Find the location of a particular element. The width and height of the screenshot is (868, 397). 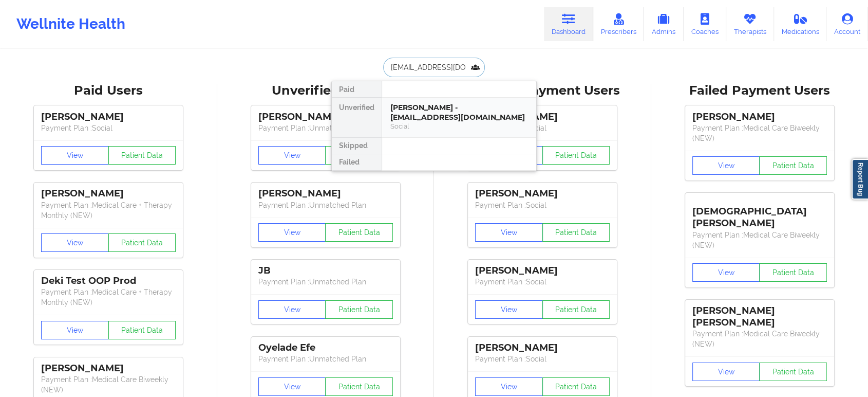

a: Admins is located at coordinates (664, 24).